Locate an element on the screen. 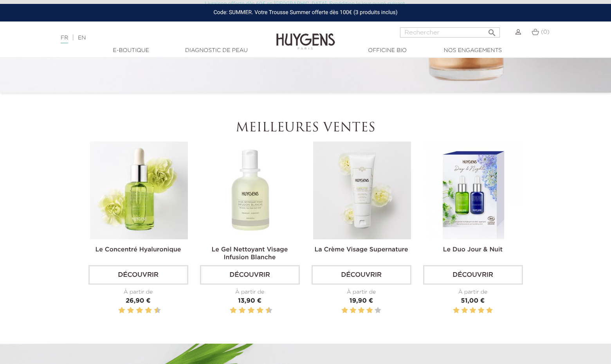  a: FR is located at coordinates (64, 39).